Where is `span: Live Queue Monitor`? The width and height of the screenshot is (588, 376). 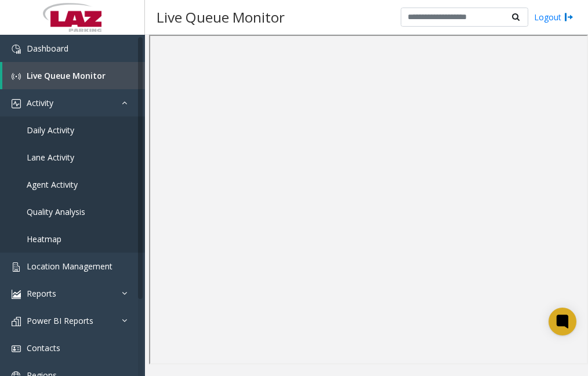
span: Live Queue Monitor is located at coordinates (66, 75).